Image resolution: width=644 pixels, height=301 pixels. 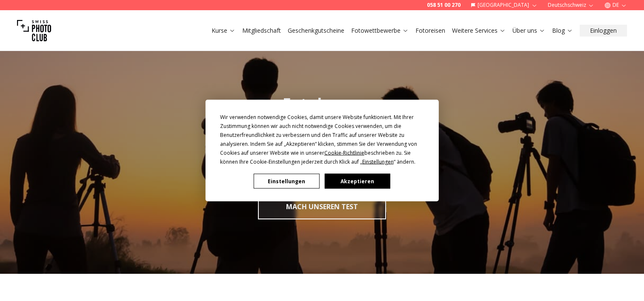 What do you see at coordinates (322, 139) in the screenshot?
I see `div: Wir verwenden notwendige Cookies, damit unsere Website funktioniert. Mit Ihrer Zustimmung können ...` at bounding box center [322, 139].